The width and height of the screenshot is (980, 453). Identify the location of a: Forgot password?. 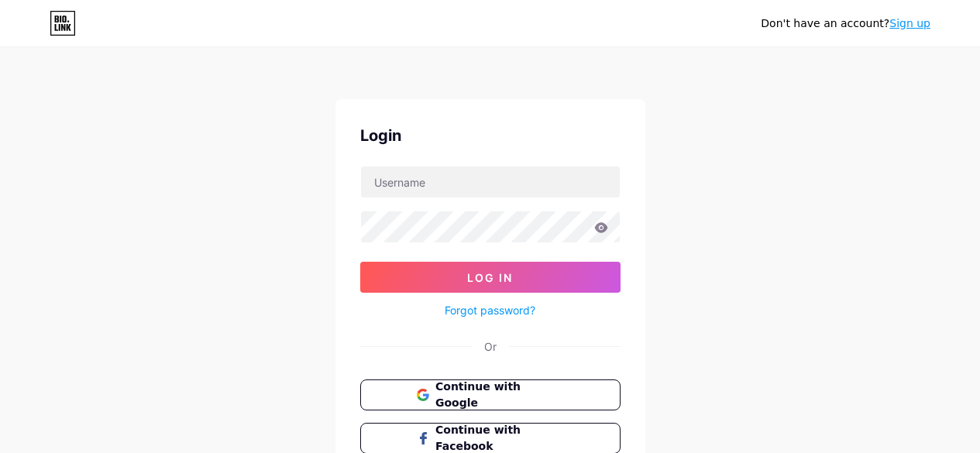
(490, 310).